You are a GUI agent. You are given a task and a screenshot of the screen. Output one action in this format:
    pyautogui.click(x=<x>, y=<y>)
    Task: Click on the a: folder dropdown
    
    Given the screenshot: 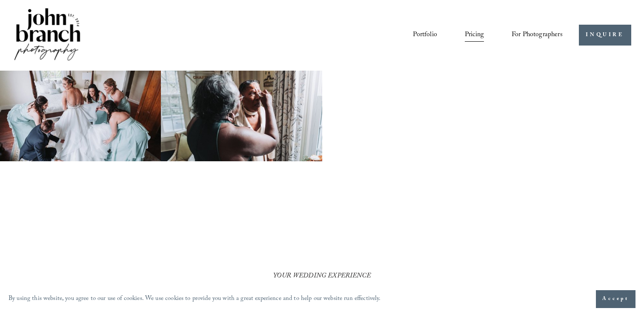 What is the action you would take?
    pyautogui.click(x=537, y=35)
    